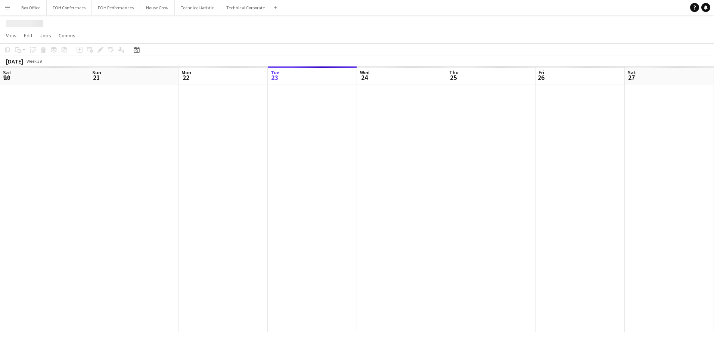  I want to click on span: 24, so click(364, 77).